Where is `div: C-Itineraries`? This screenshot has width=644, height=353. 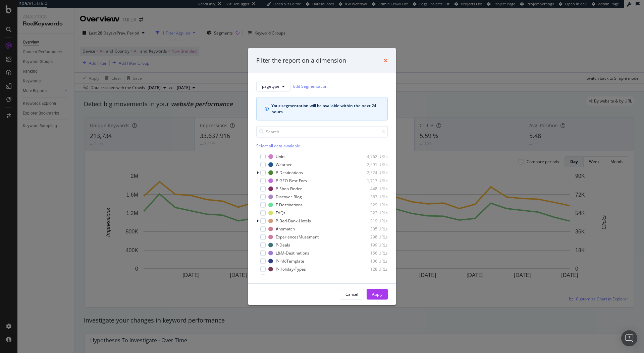
div: C-Itineraries is located at coordinates (287, 277).